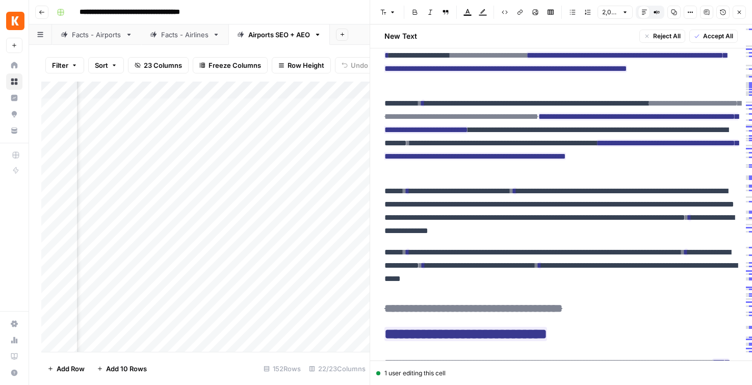 The width and height of the screenshot is (752, 385). I want to click on div: 1 user editing this cell, so click(561, 373).